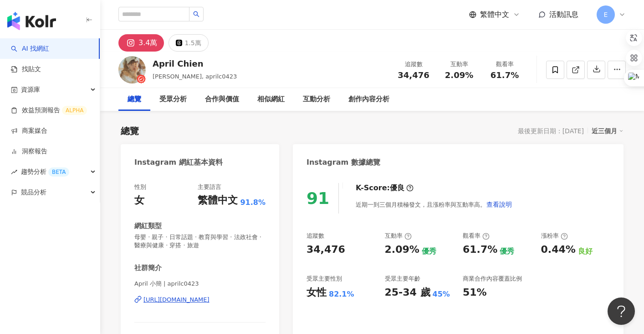 Image resolution: width=644 pixels, height=334 pixels. I want to click on div: 漲粉率, so click(554, 236).